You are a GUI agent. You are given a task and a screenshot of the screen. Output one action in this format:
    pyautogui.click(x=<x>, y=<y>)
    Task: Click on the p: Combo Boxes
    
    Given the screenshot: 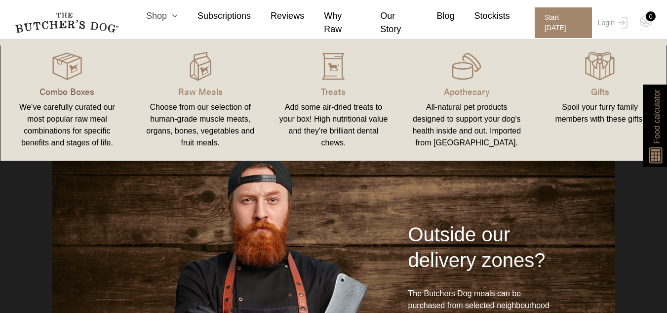 What is the action you would take?
    pyautogui.click(x=67, y=91)
    